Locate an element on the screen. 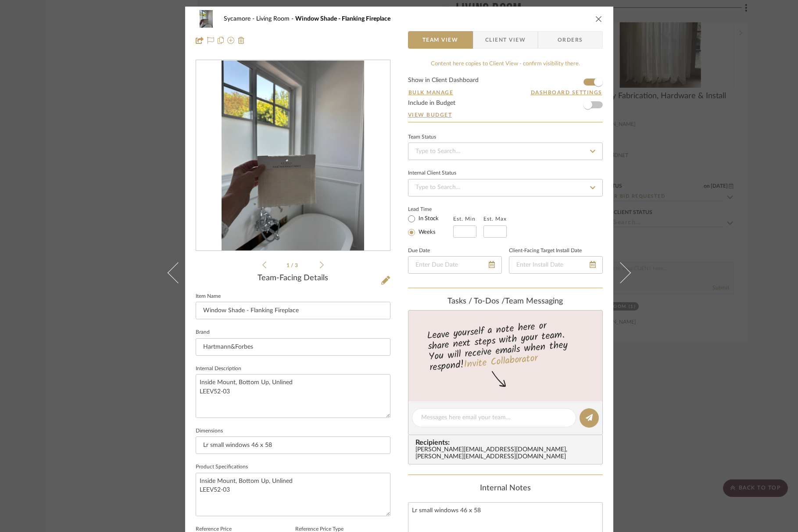  input: Enter Brand is located at coordinates (293, 347).